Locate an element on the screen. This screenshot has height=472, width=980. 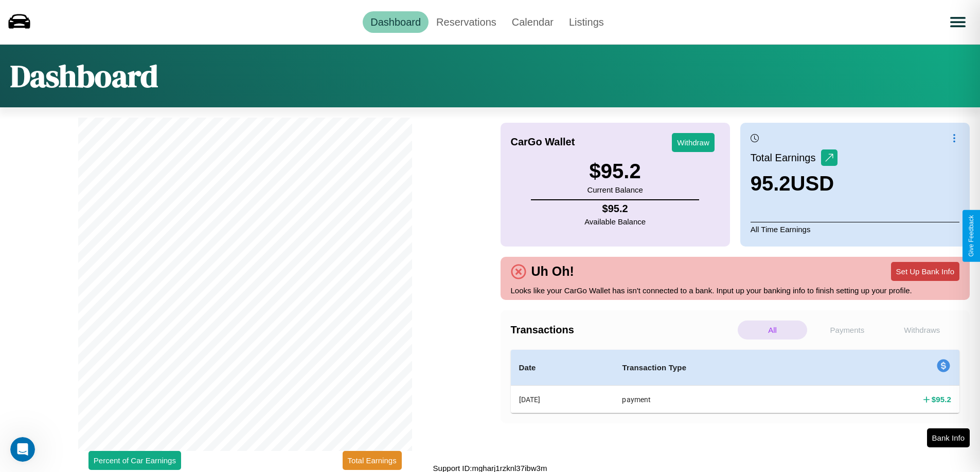
table: simple table is located at coordinates (735, 381).